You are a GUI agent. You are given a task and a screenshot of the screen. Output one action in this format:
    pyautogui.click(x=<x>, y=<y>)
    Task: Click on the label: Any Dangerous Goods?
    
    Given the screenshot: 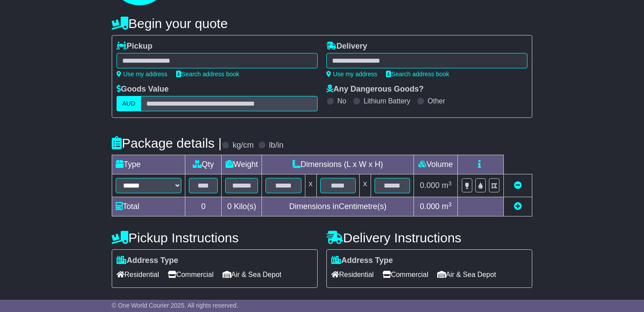 What is the action you would take?
    pyautogui.click(x=375, y=89)
    